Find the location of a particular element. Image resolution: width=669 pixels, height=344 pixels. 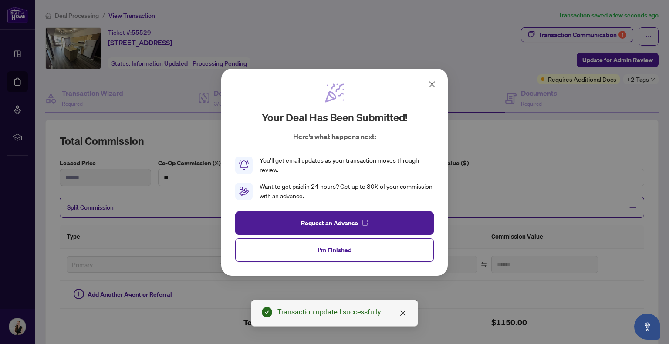

span: Request an Advance is located at coordinates (329, 223).